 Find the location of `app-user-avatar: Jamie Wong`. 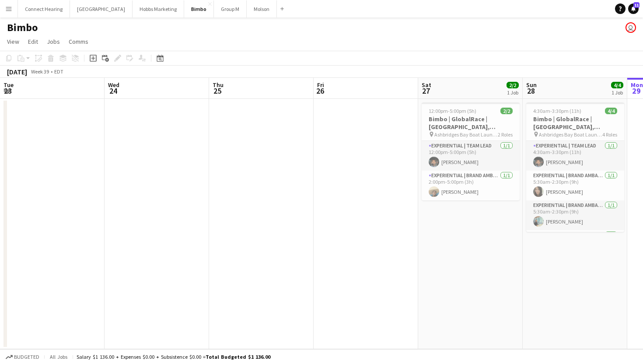

app-user-avatar: Jamie Wong is located at coordinates (631, 28).